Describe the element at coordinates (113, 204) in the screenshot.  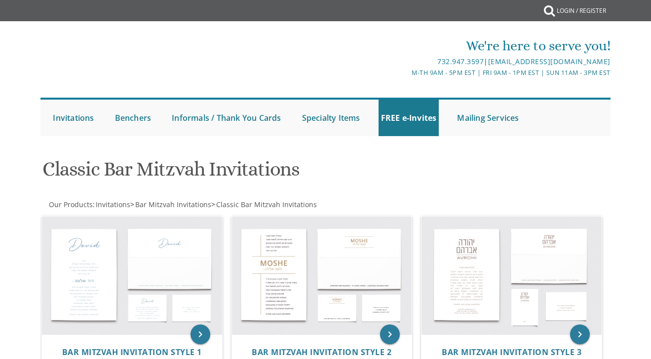
I see `span: Invitations` at that location.